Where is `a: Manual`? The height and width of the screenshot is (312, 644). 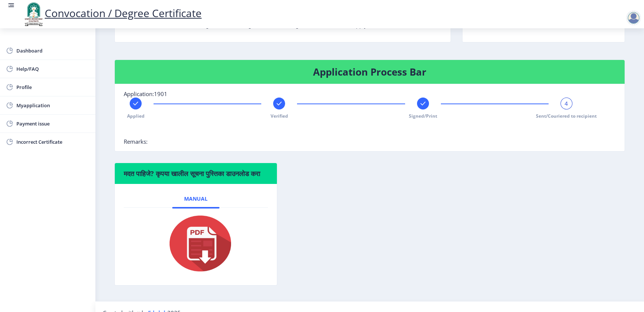 a: Manual is located at coordinates (196, 199).